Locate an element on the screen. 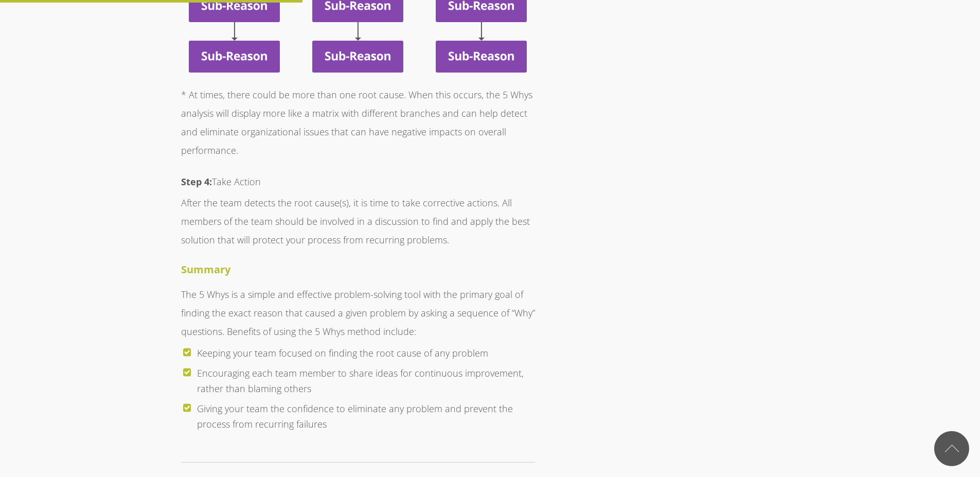  strong: Summary is located at coordinates (205, 269).